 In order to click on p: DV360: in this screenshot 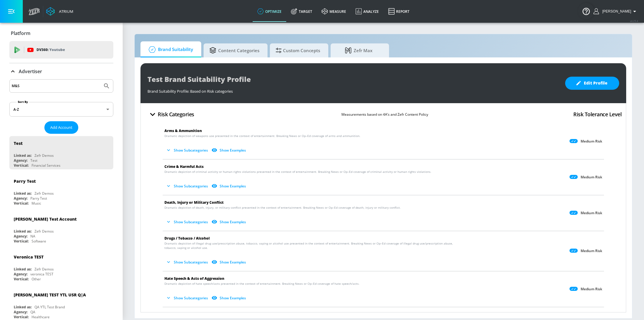, I will do `click(51, 50)`.